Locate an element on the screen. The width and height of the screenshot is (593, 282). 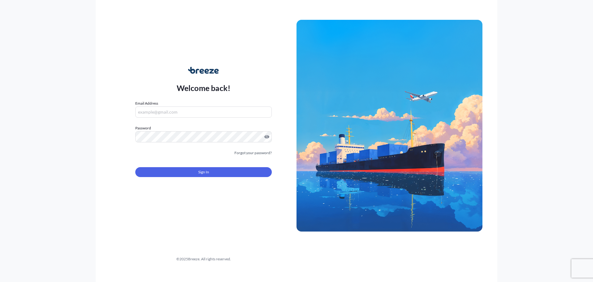
button: Sign In is located at coordinates (204, 172).